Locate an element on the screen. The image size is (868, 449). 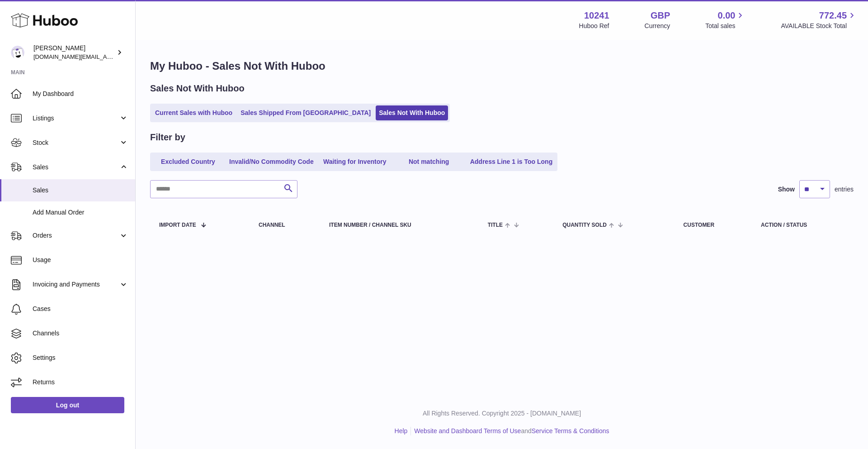
div: Huboo Ref is located at coordinates (594, 26).